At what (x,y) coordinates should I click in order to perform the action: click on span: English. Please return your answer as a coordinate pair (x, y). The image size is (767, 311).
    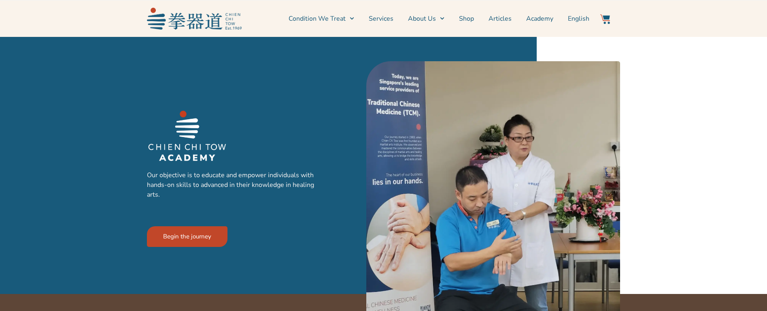
    Looking at the image, I should click on (579, 19).